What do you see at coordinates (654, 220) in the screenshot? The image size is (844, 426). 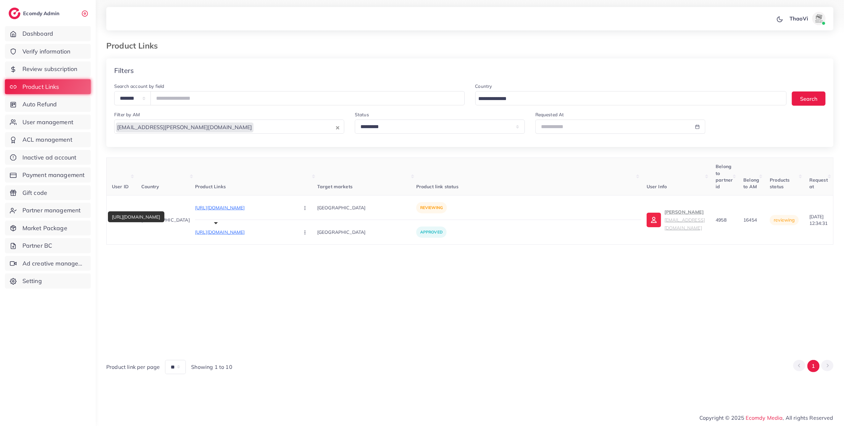 I see `img: ic-user-info.36bf1079.svg` at bounding box center [654, 220].